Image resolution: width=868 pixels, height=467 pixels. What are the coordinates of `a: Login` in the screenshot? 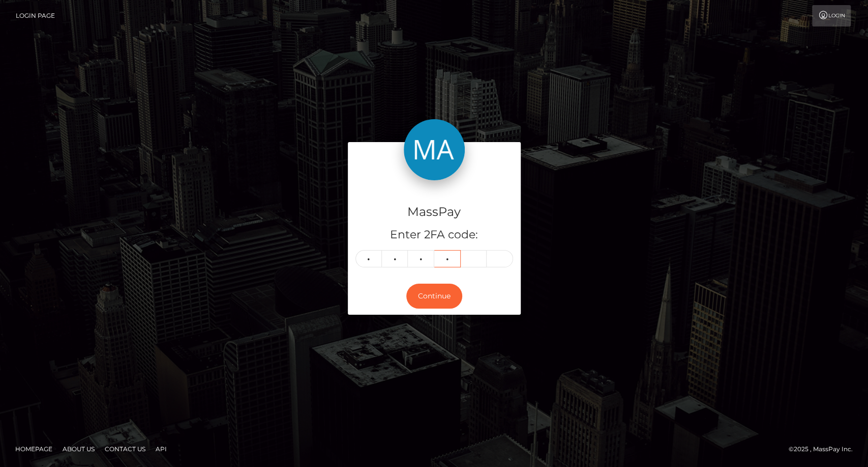 It's located at (832, 16).